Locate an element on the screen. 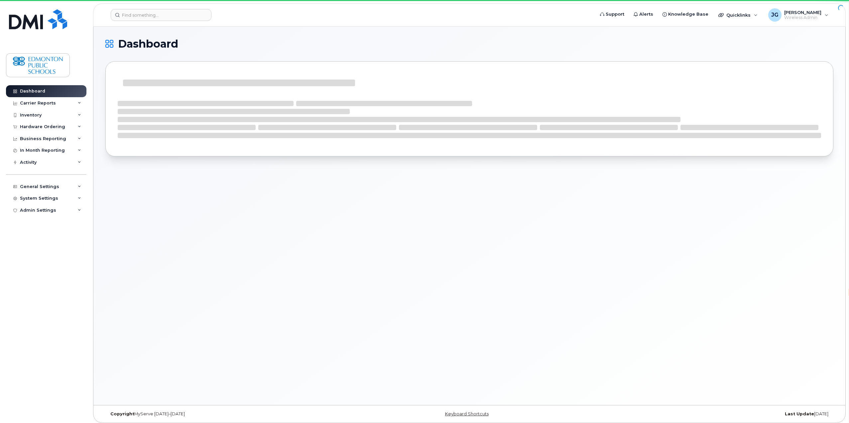 The image size is (849, 423). strong: Copyright is located at coordinates (122, 413).